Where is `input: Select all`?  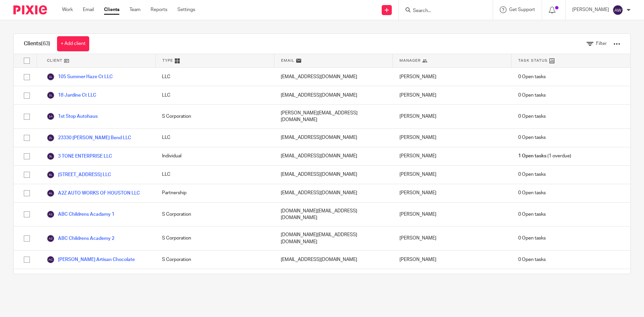 input: Select all is located at coordinates (27, 61).